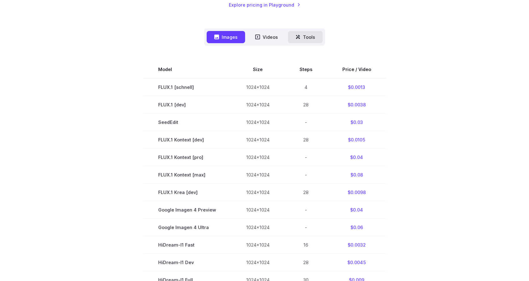 This screenshot has width=529, height=281. I want to click on td: HiDream-I1 Fast, so click(187, 245).